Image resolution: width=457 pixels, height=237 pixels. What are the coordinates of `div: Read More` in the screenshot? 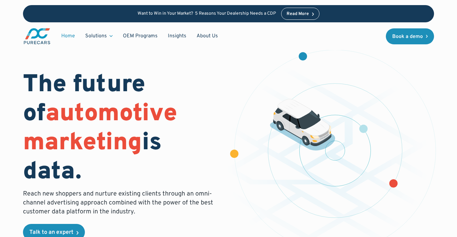 It's located at (298, 14).